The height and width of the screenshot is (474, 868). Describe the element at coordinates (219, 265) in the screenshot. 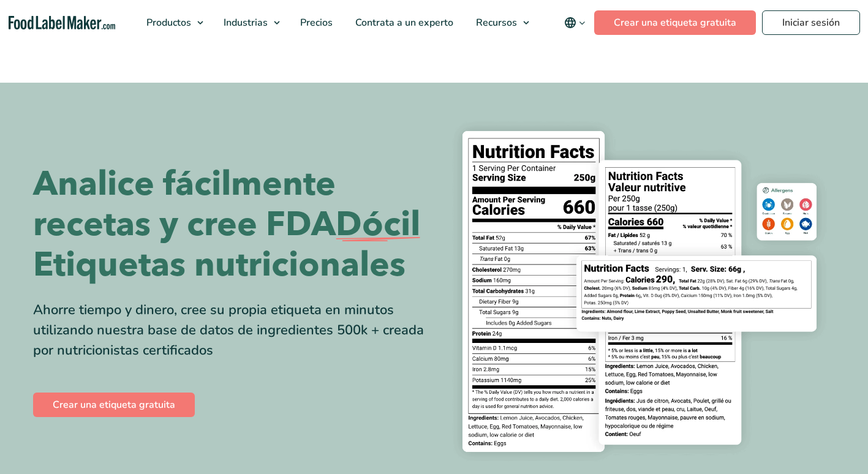

I see `font: Etiquetas nutricionales` at that location.